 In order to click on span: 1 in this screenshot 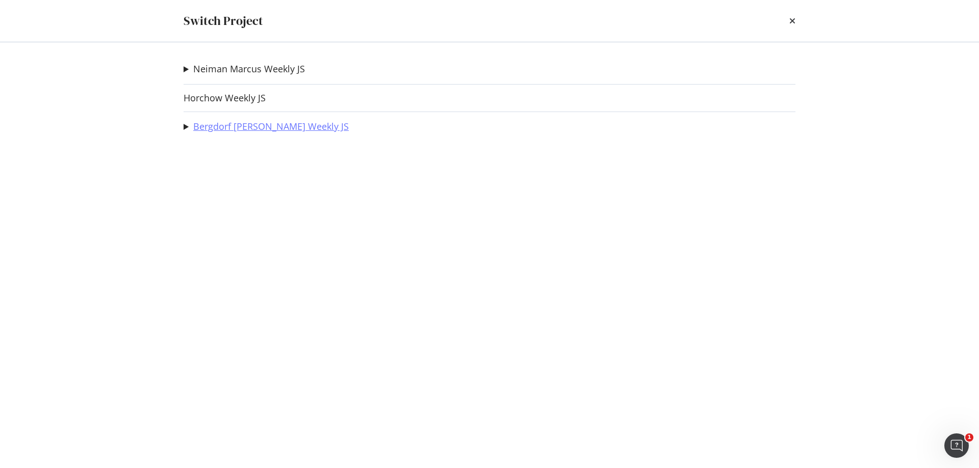, I will do `click(969, 438)`.